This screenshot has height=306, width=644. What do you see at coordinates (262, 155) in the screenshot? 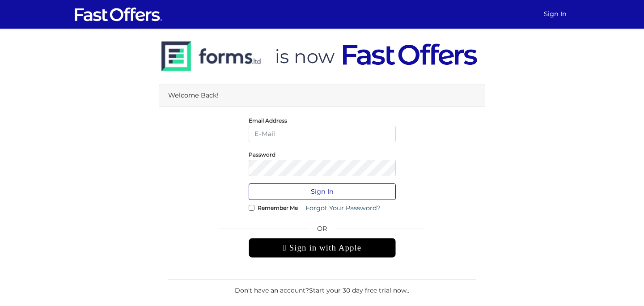
I see `label: Password` at bounding box center [262, 155].